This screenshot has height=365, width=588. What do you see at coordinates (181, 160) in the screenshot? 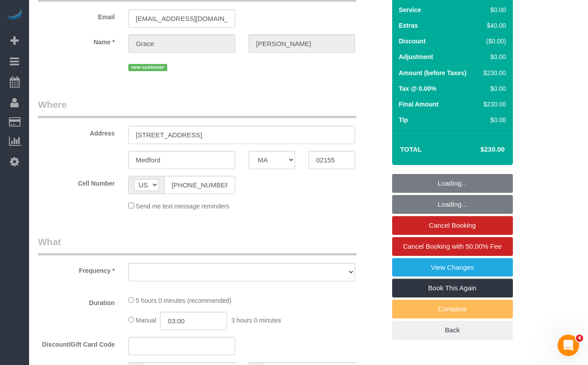
I see `input: City` at bounding box center [181, 160].